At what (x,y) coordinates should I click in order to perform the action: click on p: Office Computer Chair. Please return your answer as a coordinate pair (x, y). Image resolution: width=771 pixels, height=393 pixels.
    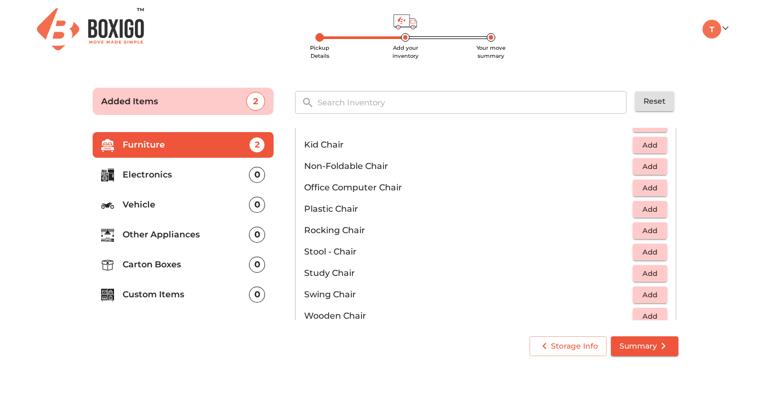
    Looking at the image, I should click on (468, 188).